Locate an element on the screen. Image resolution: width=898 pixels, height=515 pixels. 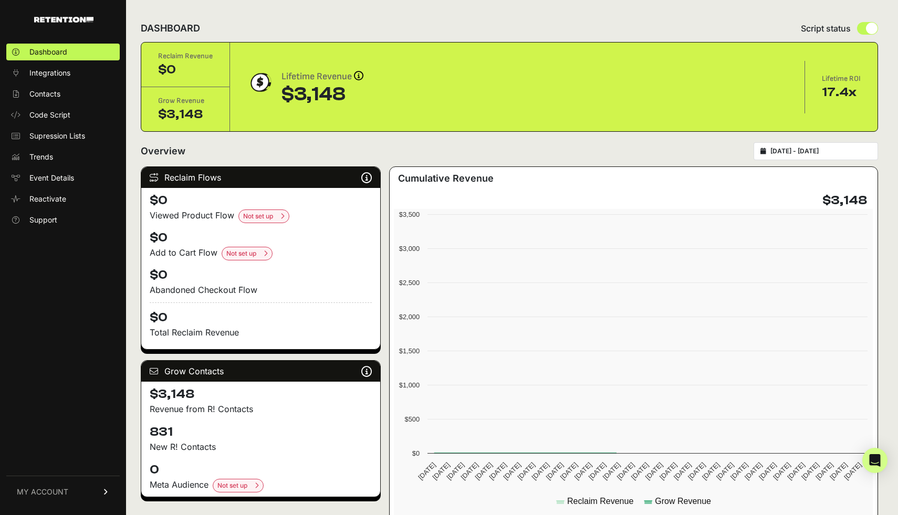
text: $0 is located at coordinates (416, 453).